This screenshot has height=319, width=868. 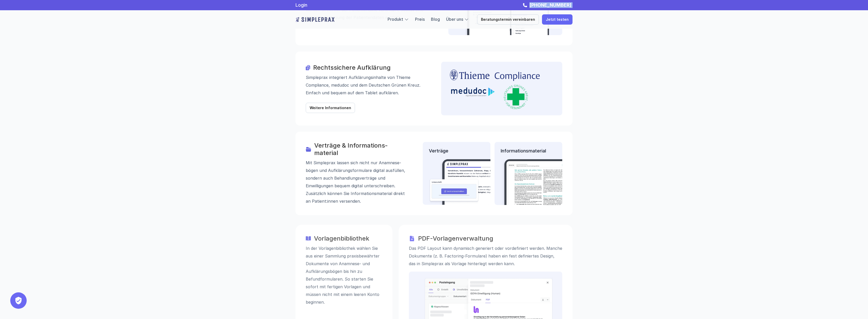 What do you see at coordinates (454, 19) in the screenshot?
I see `a: Über uns` at bounding box center [454, 19].